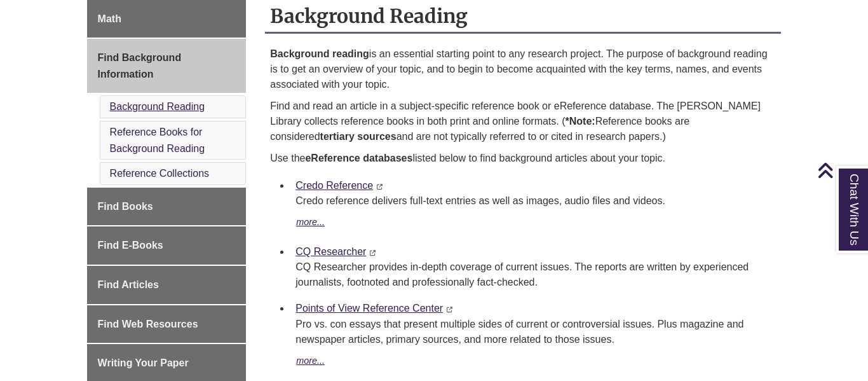 The width and height of the screenshot is (868, 381). What do you see at coordinates (157, 140) in the screenshot?
I see `a: Reference Books for Background Reading` at bounding box center [157, 140].